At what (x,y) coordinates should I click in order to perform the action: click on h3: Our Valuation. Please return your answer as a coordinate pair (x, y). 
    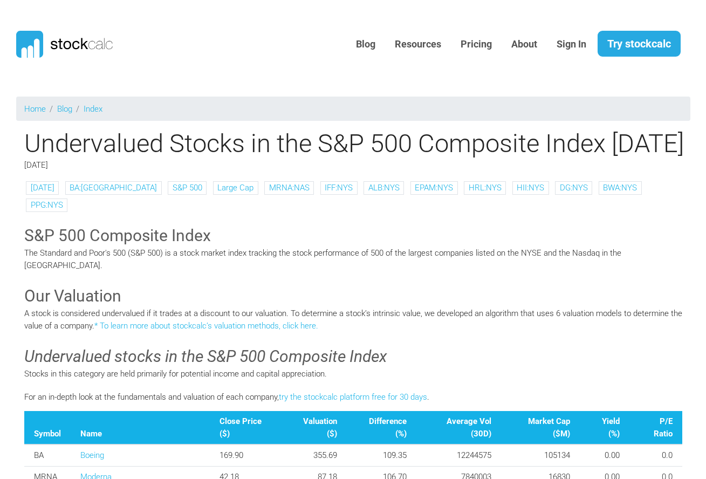
    Looking at the image, I should click on (353, 296).